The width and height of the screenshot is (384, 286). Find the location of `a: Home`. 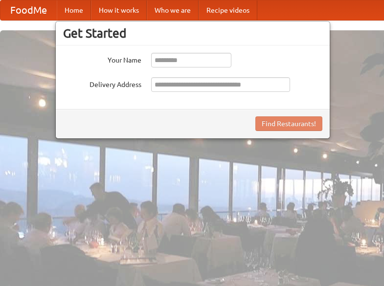

a: Home is located at coordinates (74, 10).